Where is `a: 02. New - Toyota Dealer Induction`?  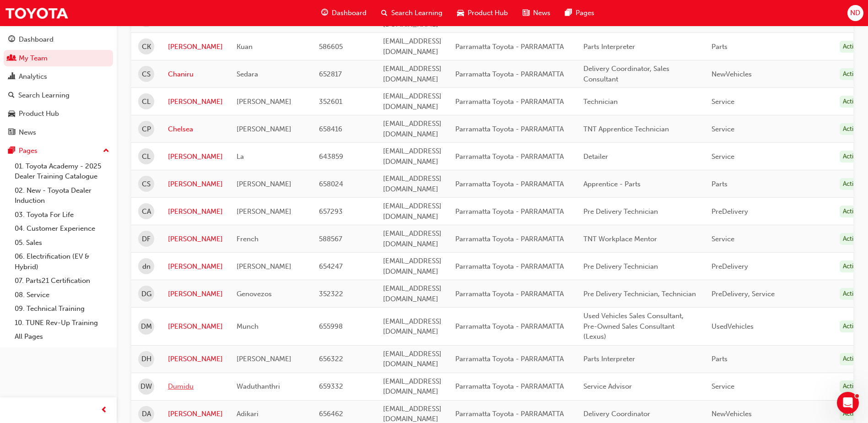 a: 02. New - Toyota Dealer Induction is located at coordinates (62, 196).